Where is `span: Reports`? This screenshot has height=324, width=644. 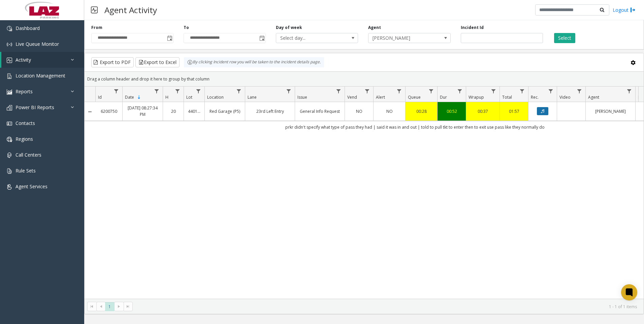 span: Reports is located at coordinates (24, 92).